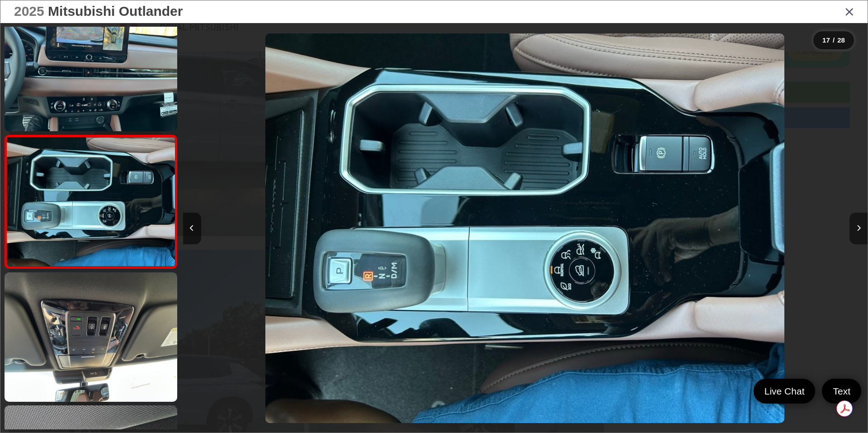 The width and height of the screenshot is (868, 433). I want to click on a: Text, so click(842, 391).